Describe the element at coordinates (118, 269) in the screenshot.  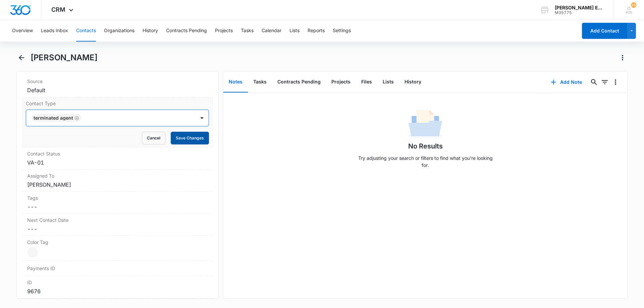
I see `div: Payments ID` at that location.